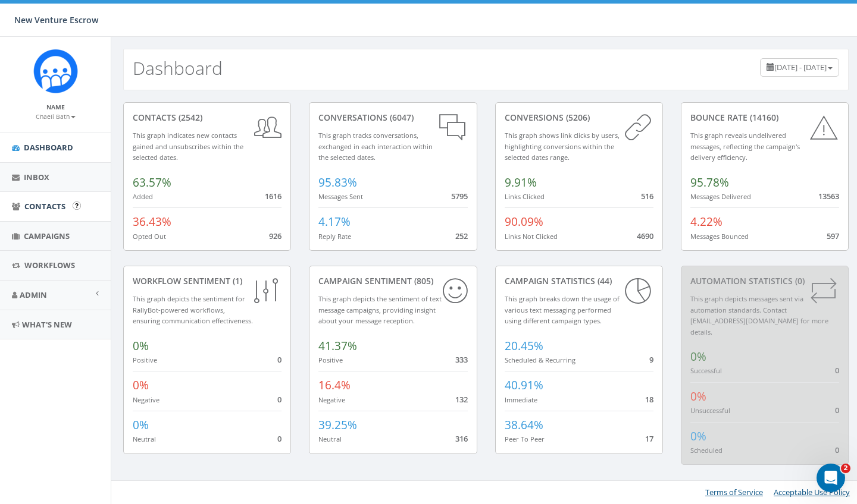  Describe the element at coordinates (765, 118) in the screenshot. I see `div: Bounce Rate` at that location.